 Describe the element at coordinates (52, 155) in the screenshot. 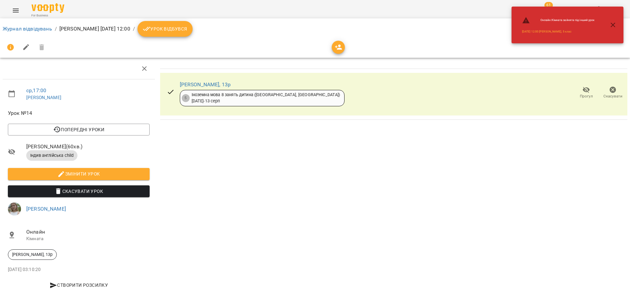

I see `span: Індив англійська child` at that location.